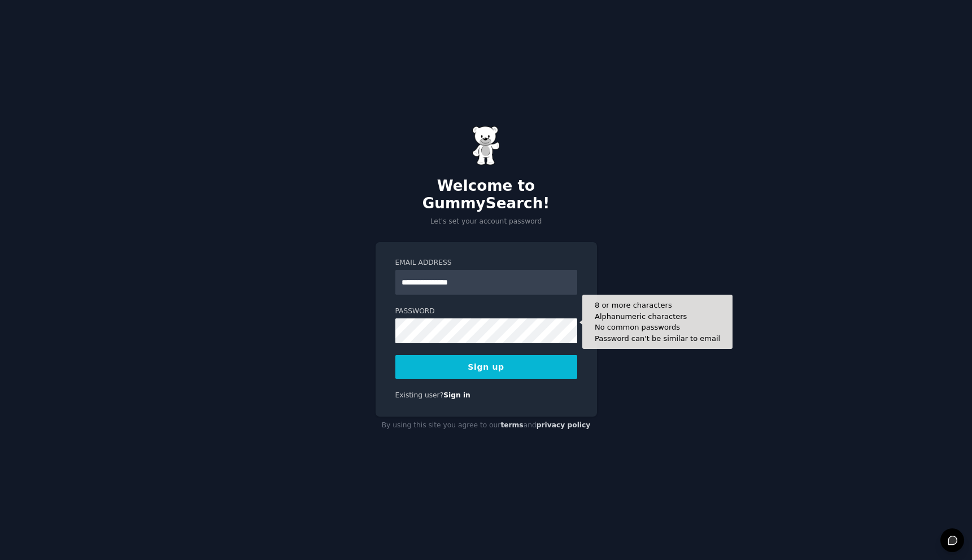  I want to click on p: Let's set your account password, so click(487, 222).